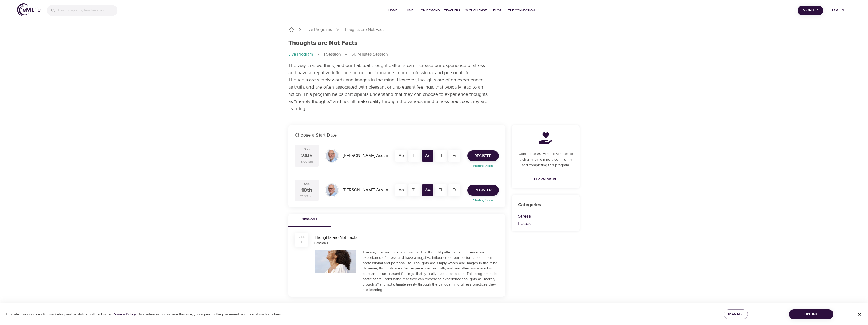 This screenshot has height=325, width=868. I want to click on a: Privacy Policy, so click(124, 314).